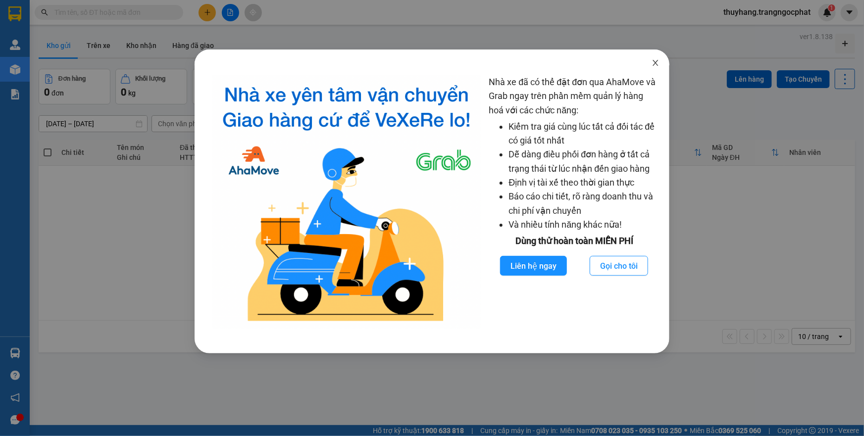 This screenshot has height=436, width=864. Describe the element at coordinates (583, 134) in the screenshot. I see `li: Kiểm tra giá cùng lúc tất cả đối tác để có giá tốt nhất` at that location.